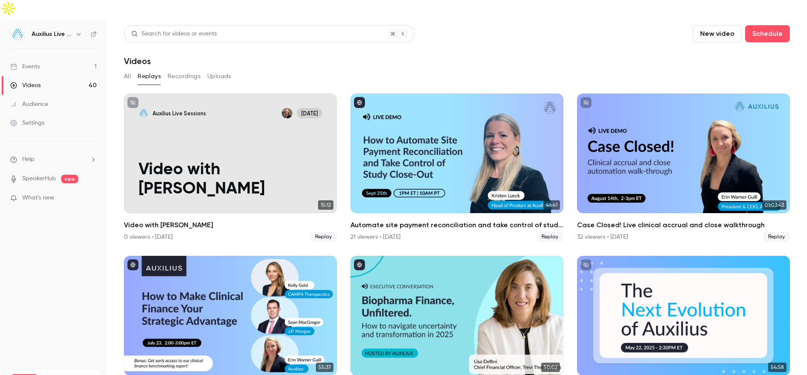  I want to click on button: Schedule, so click(767, 34).